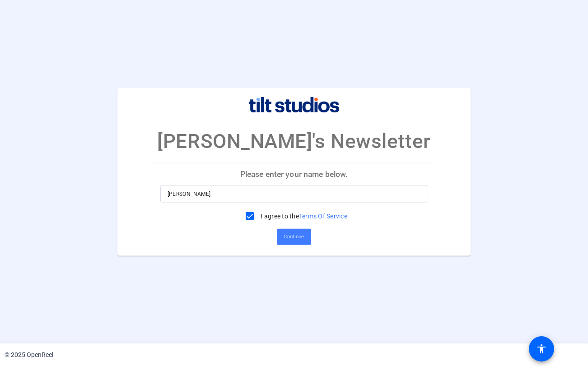 This screenshot has width=588, height=366. Describe the element at coordinates (294, 237) in the screenshot. I see `button: Continue` at that location.